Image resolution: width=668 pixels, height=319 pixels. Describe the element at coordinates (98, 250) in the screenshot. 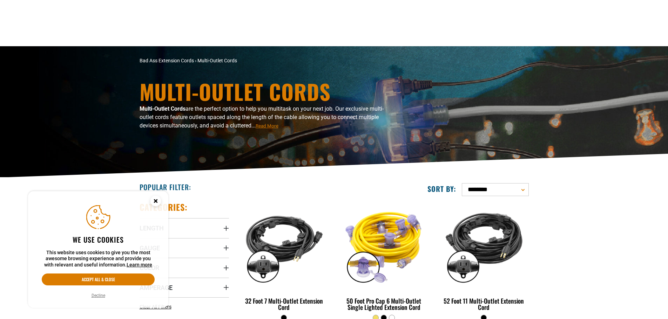

I see `aside: Cookie Consent` at that location.